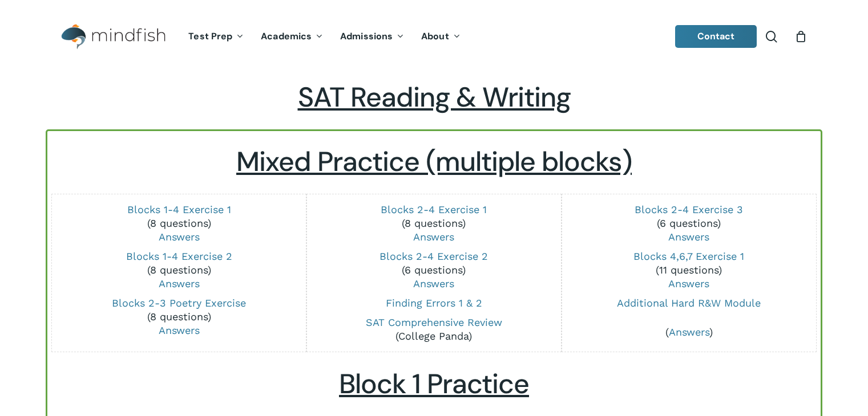 The height and width of the screenshot is (416, 868). Describe the element at coordinates (179, 303) in the screenshot. I see `a: Blocks 2-3 Poetry Exercise` at that location.